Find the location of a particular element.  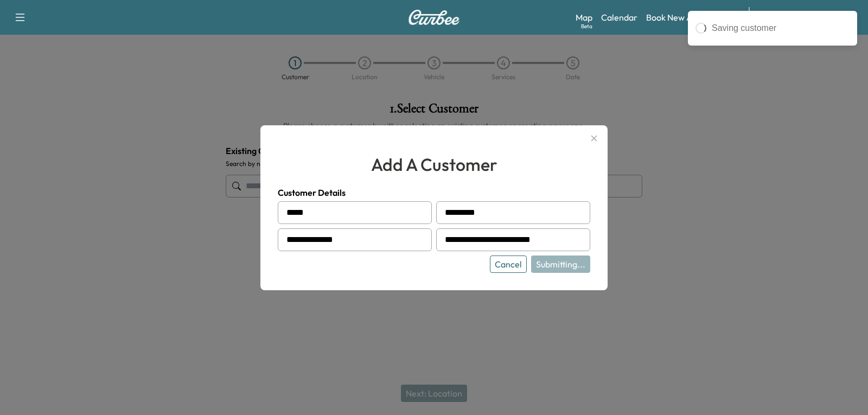

h4: Customer Details is located at coordinates (434, 193).